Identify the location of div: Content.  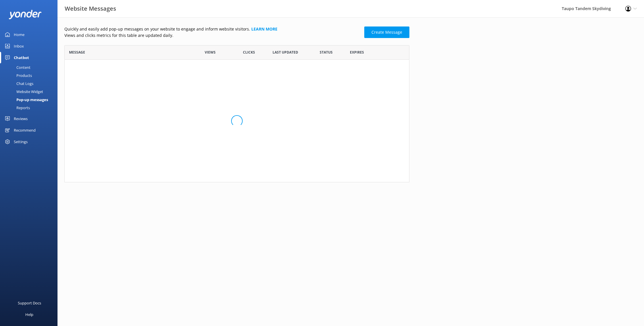
(17, 67).